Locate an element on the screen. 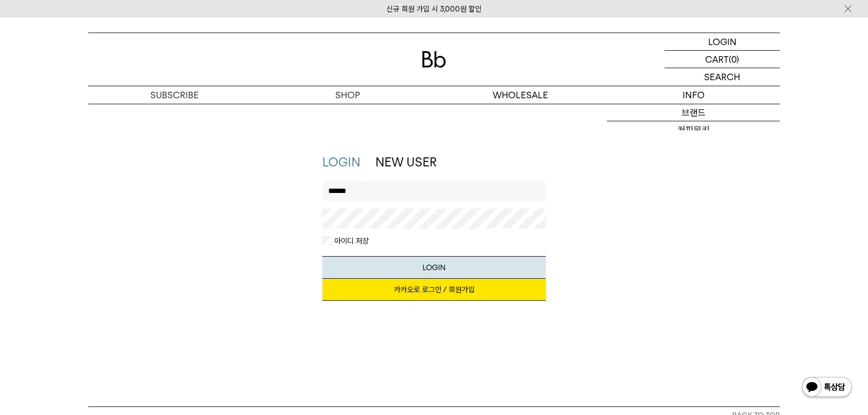 The width and height of the screenshot is (868, 415). a: 브랜드 is located at coordinates (693, 113).